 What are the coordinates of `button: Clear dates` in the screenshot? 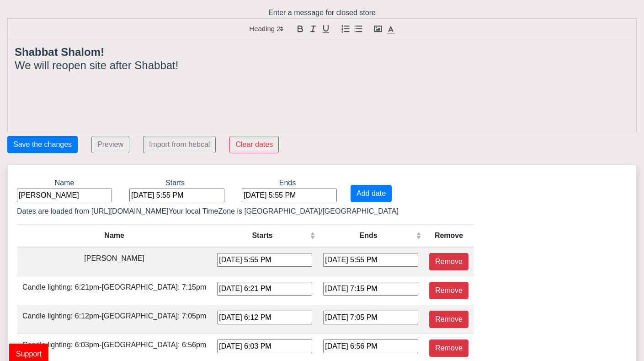 It's located at (254, 144).